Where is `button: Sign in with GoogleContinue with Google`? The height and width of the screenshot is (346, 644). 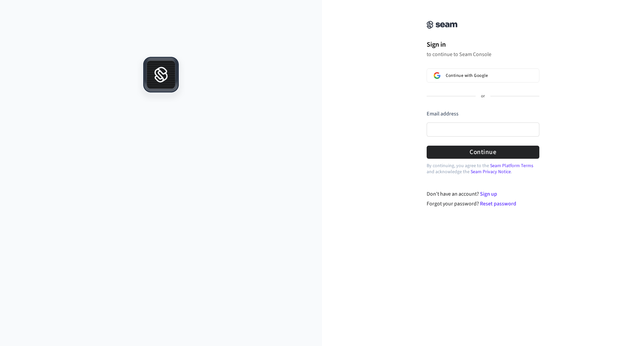
button: Sign in with GoogleContinue with Google is located at coordinates (483, 76).